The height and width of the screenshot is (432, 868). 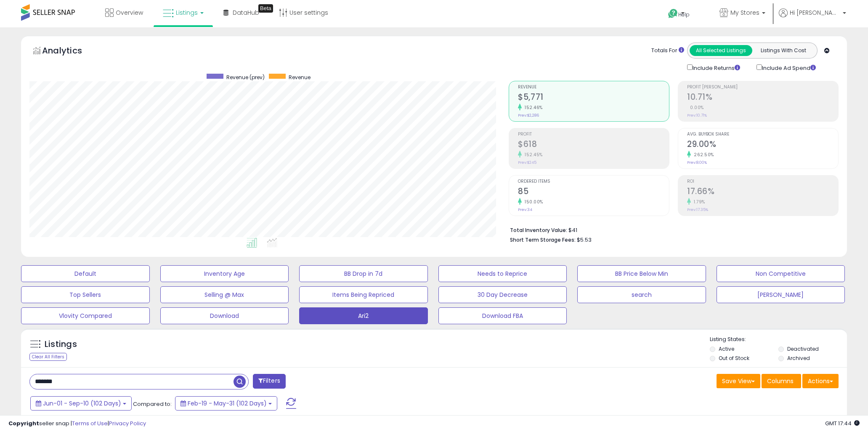 I want to click on b: Short Term Storage Fees:, so click(x=542, y=239).